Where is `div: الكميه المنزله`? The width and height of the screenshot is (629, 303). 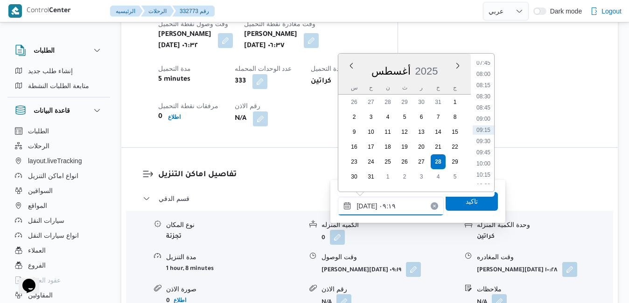
div: الكميه المنزله is located at coordinates (389, 225).